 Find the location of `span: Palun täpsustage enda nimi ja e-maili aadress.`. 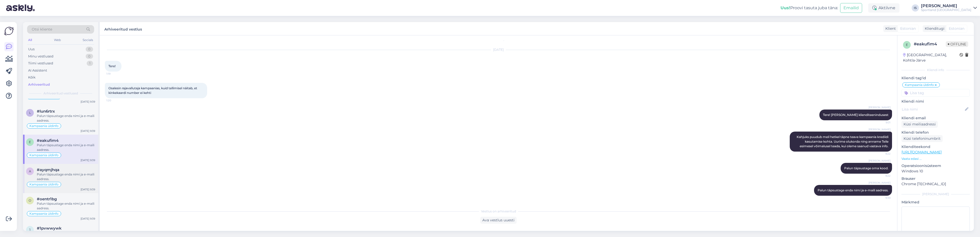

span: Palun täpsustage enda nimi ja e-maili aadress. is located at coordinates (853, 190).